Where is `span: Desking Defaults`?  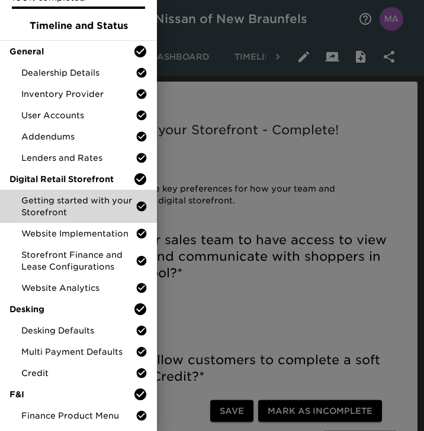
span: Desking Defaults is located at coordinates (78, 331).